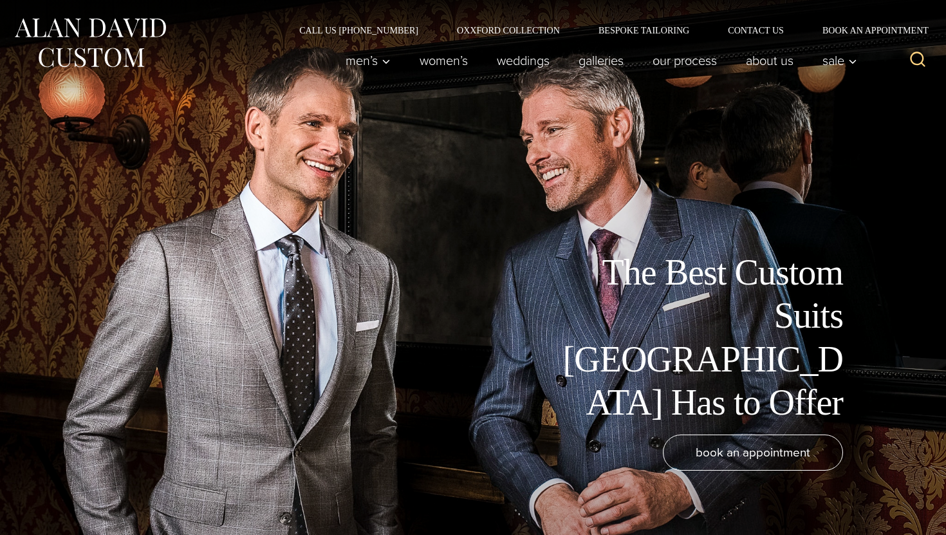 Image resolution: width=946 pixels, height=535 pixels. Describe the element at coordinates (753, 453) in the screenshot. I see `a: book an appointment` at that location.